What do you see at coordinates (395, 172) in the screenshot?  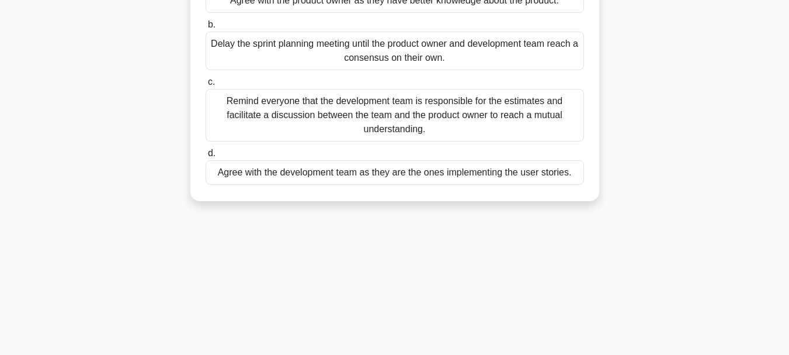 I see `div: Agree with the development team as they are the ones implementing the user stories.` at bounding box center [395, 172].